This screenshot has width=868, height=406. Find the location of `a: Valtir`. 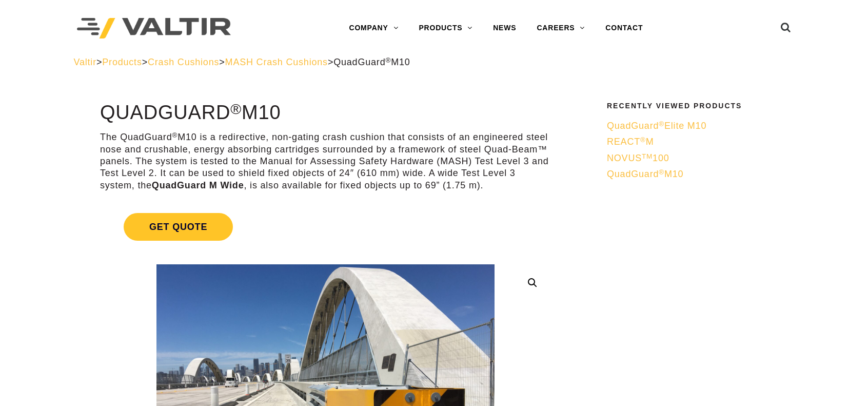

a: Valtir is located at coordinates (85, 62).